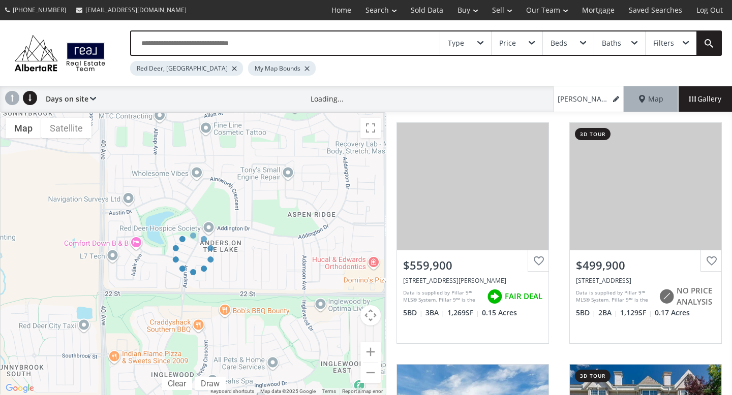 This screenshot has width=732, height=395. Describe the element at coordinates (636, 313) in the screenshot. I see `span: 1,129 SF` at that location.